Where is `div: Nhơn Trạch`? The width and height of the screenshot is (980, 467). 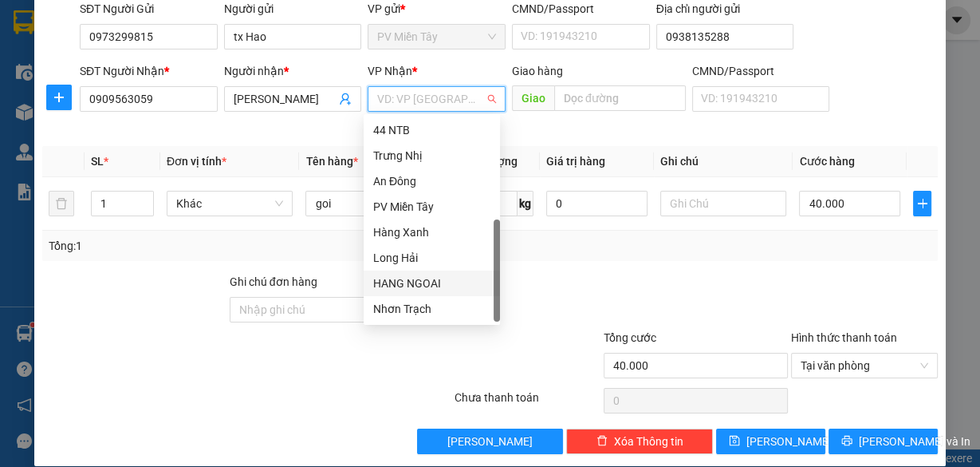 div: Nhơn Trạch is located at coordinates (431, 309).